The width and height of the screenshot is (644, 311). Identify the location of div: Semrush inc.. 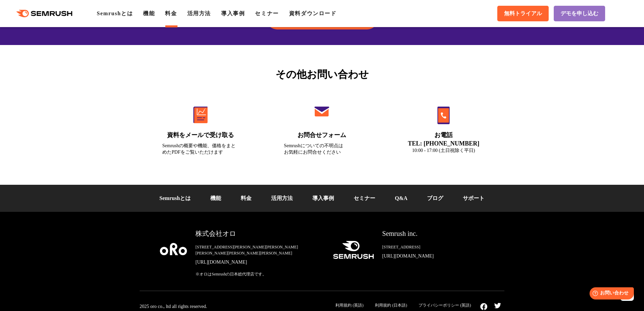
(433, 234).